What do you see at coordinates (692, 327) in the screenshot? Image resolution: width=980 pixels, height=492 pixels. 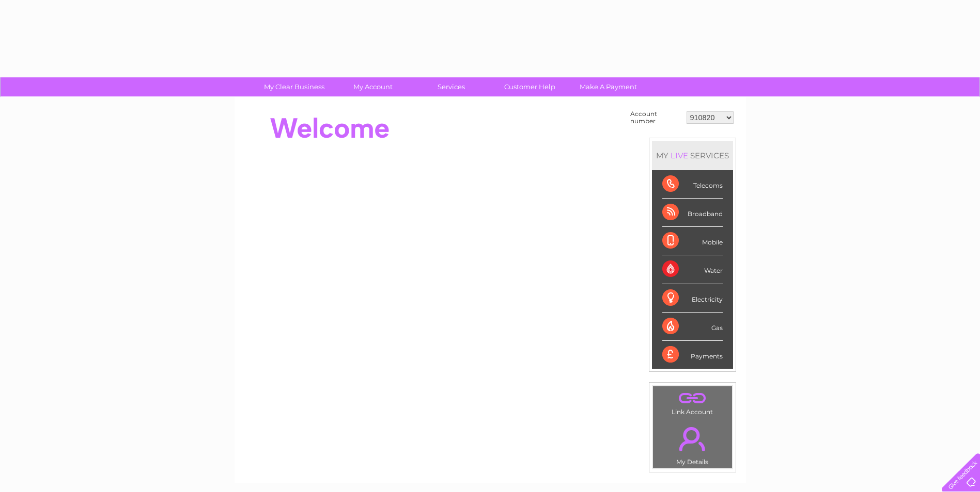 I see `div: Gas` at bounding box center [692, 327].